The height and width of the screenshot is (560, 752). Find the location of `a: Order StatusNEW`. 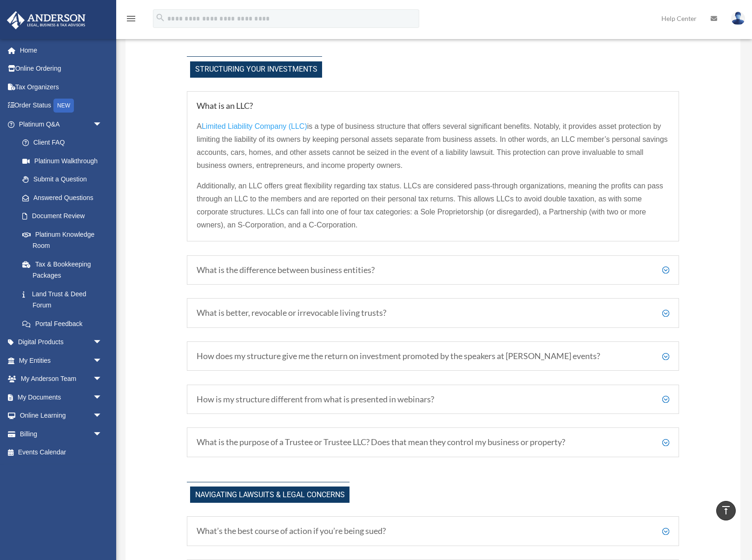

a: Order StatusNEW is located at coordinates (61, 105).